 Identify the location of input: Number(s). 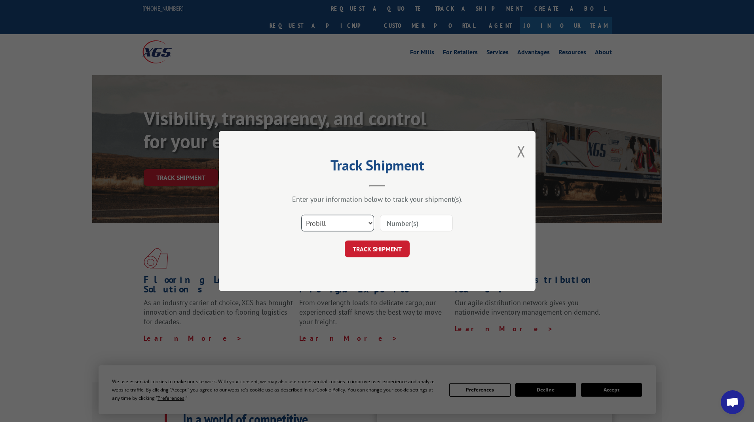
(417, 223).